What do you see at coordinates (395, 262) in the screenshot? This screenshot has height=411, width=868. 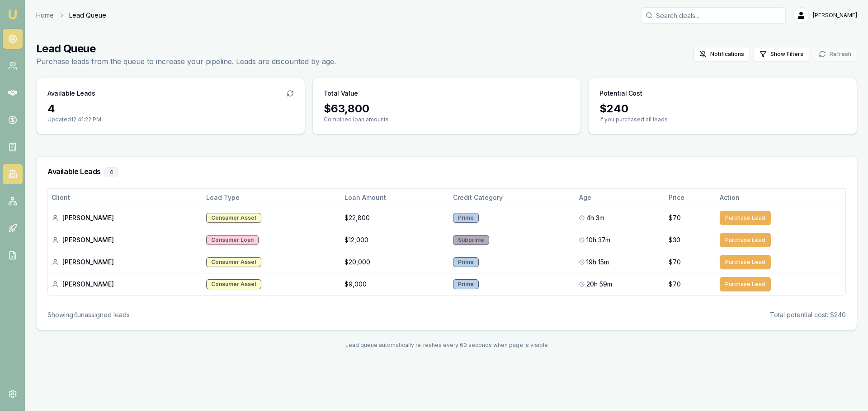 I see `td: $20,000` at bounding box center [395, 262].